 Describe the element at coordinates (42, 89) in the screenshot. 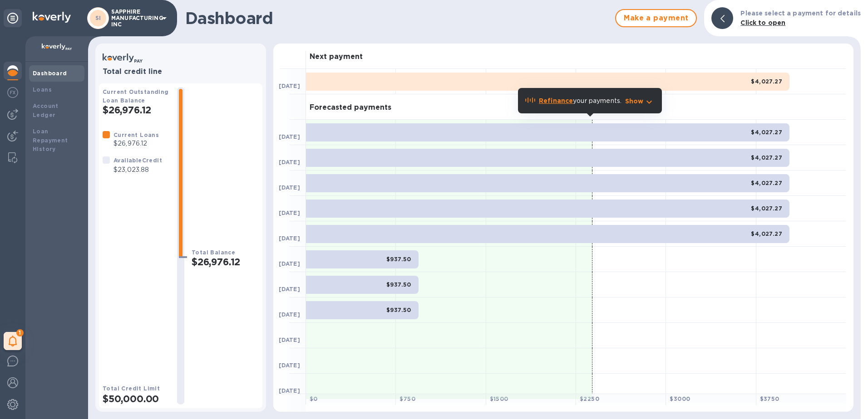

I see `b: Loans` at that location.